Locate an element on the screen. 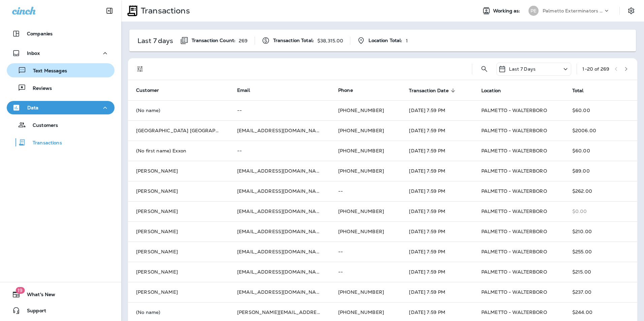 The image size is (644, 321). span: Transaction Total: is located at coordinates (294, 41).